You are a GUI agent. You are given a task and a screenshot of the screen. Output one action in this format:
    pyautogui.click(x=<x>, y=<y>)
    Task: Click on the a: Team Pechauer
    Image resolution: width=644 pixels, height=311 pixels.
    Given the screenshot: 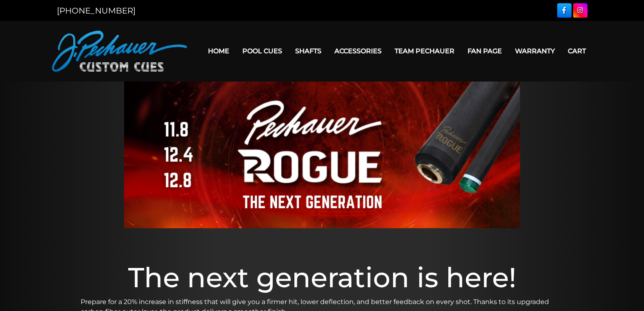 What is the action you would take?
    pyautogui.click(x=425, y=51)
    